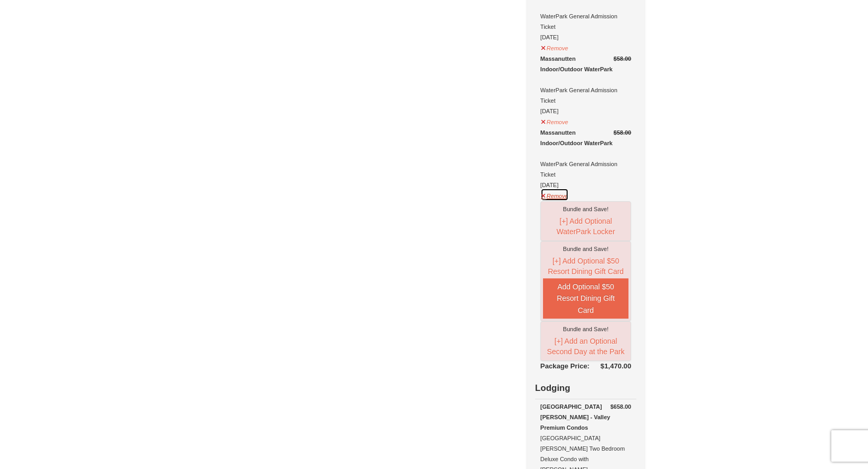  I want to click on button: [+] Add Optional WaterPark Locker, so click(585, 227).